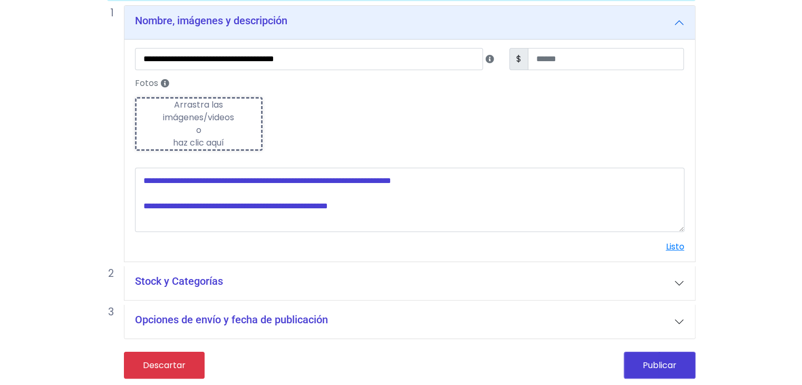 Image resolution: width=802 pixels, height=385 pixels. Describe the element at coordinates (211, 21) in the screenshot. I see `h5: Nombre, imágenes y descripción` at that location.